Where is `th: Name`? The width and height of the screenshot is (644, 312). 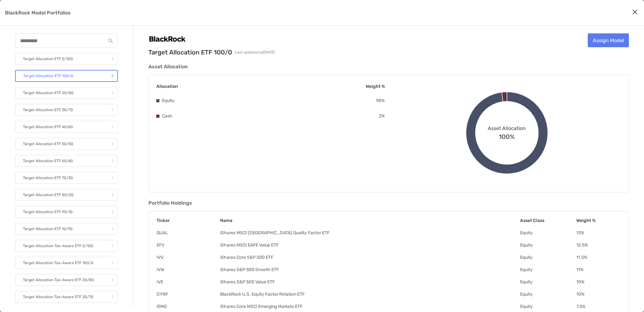 th: Name is located at coordinates (370, 220).